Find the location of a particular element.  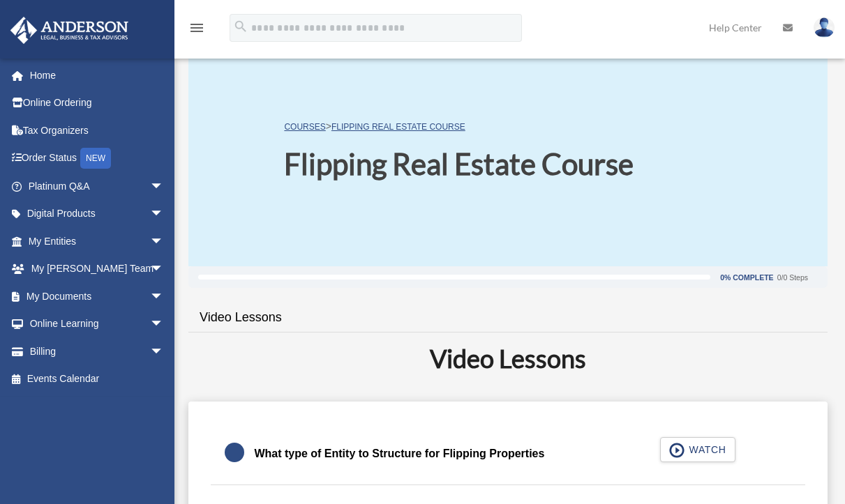

a: menu is located at coordinates (196, 30).